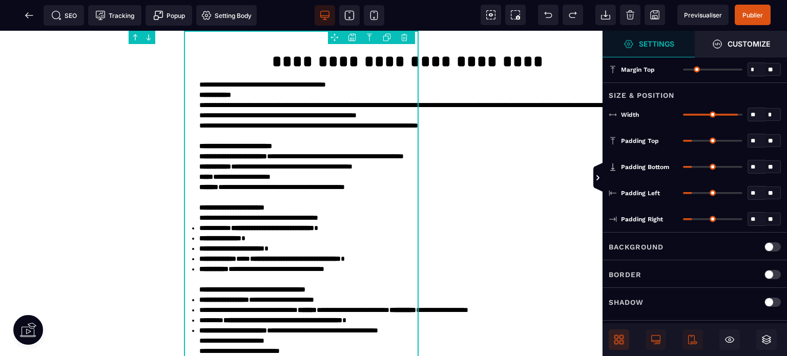 The height and width of the screenshot is (356, 787). What do you see at coordinates (655, 339) in the screenshot?
I see `span: Desktop Only` at bounding box center [655, 339].